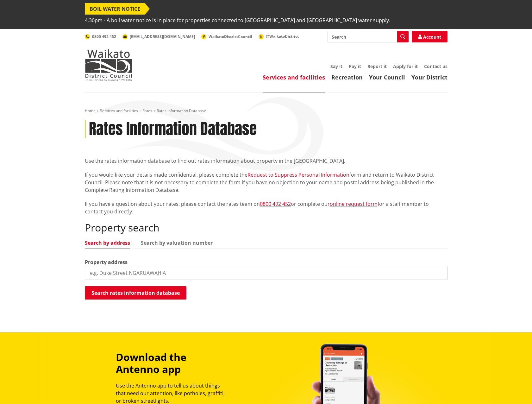  I want to click on span: BOIL WATER NOTICE, so click(115, 9).